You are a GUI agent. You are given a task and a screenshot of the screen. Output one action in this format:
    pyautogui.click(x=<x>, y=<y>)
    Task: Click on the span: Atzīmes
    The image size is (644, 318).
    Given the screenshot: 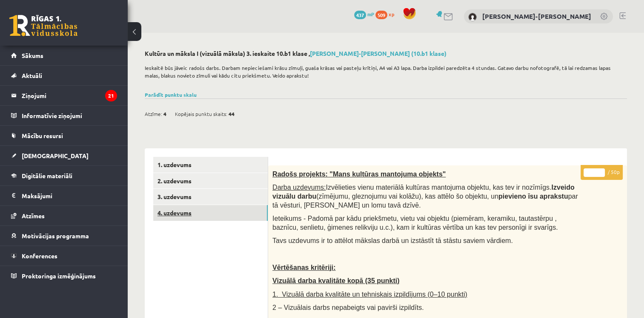 What is the action you would take?
    pyautogui.click(x=33, y=215)
    